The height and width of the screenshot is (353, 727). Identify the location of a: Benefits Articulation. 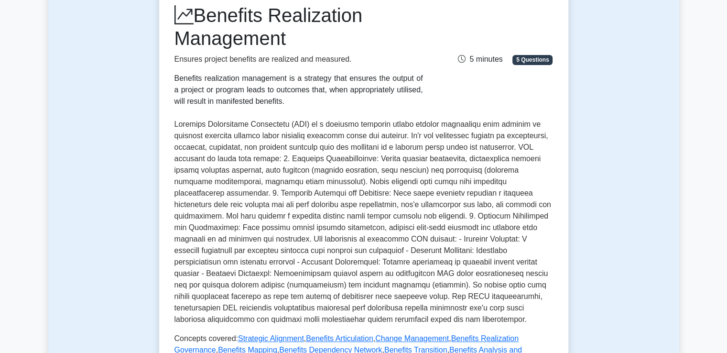
(339, 338).